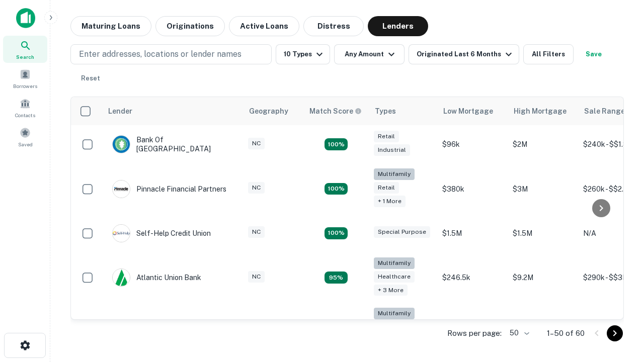 This screenshot has height=362, width=644. What do you see at coordinates (594, 54) in the screenshot?
I see `button: Save your search to get updates of matches that match your search criteria.` at bounding box center [594, 54].